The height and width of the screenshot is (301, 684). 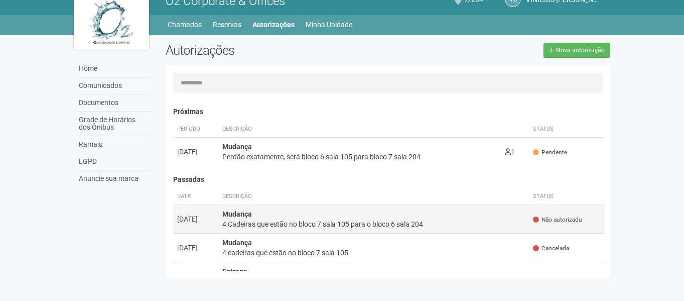 What do you see at coordinates (196, 129) in the screenshot?
I see `th: Período` at bounding box center [196, 129].